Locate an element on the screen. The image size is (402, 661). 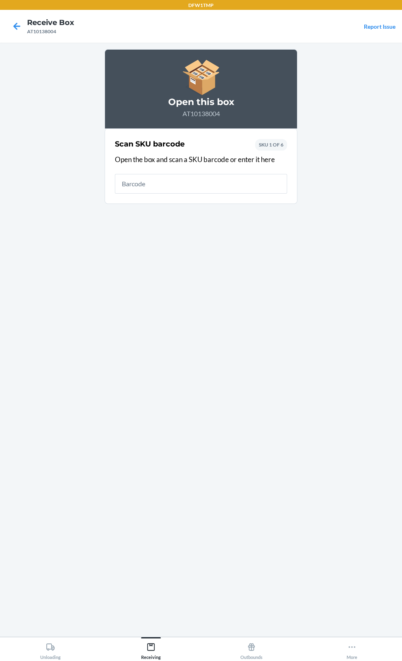
button: Receiving is located at coordinates (151, 649).